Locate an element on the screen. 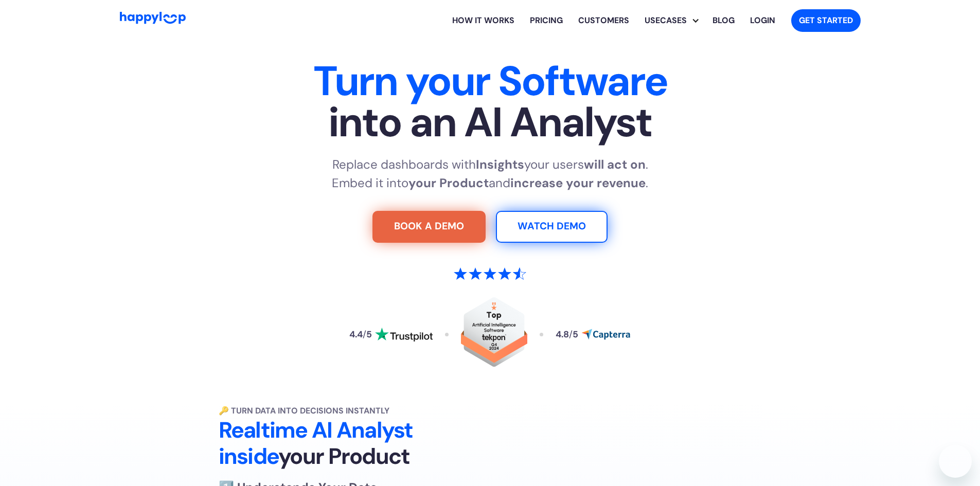 This screenshot has width=980, height=486. div: 4.4 5 is located at coordinates (361, 334).